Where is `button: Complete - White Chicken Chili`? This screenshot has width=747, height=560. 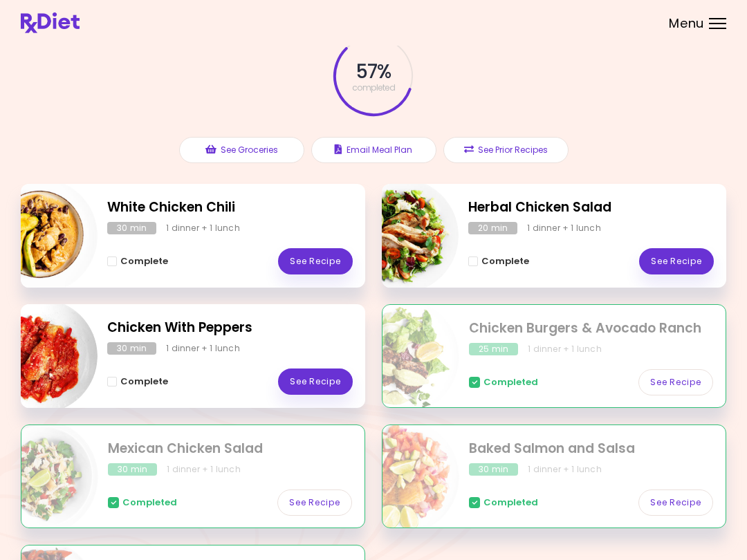
button: Complete - White Chicken Chili is located at coordinates (137, 261).